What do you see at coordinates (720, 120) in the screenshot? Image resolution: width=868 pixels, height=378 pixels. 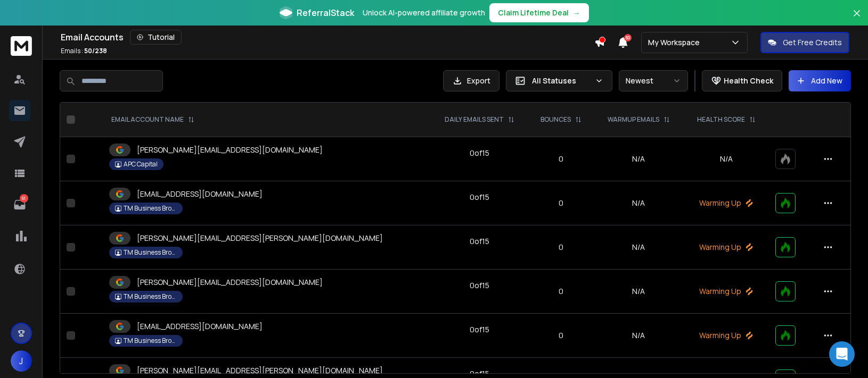 I see `p: HEALTH SCORE` at bounding box center [720, 120].